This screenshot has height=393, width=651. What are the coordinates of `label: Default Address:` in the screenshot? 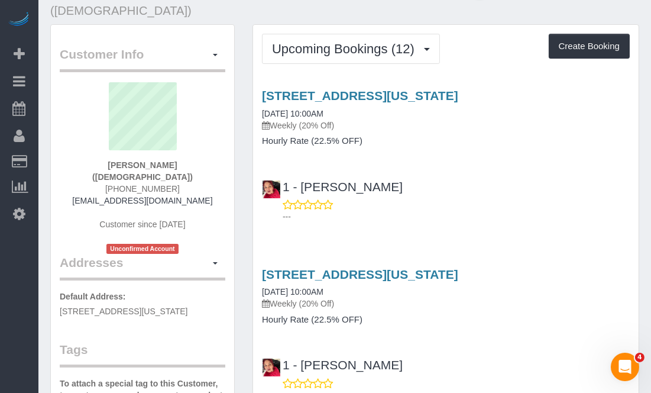 It's located at (93, 296).